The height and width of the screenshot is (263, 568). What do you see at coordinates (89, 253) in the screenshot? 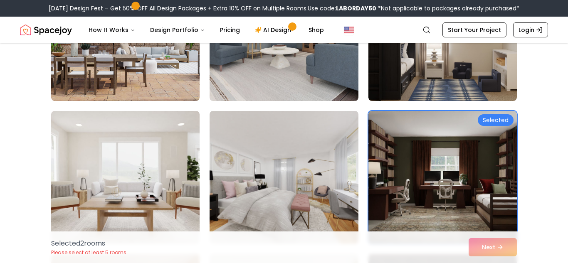
I see `p: Please select at least 5 rooms` at bounding box center [89, 253].